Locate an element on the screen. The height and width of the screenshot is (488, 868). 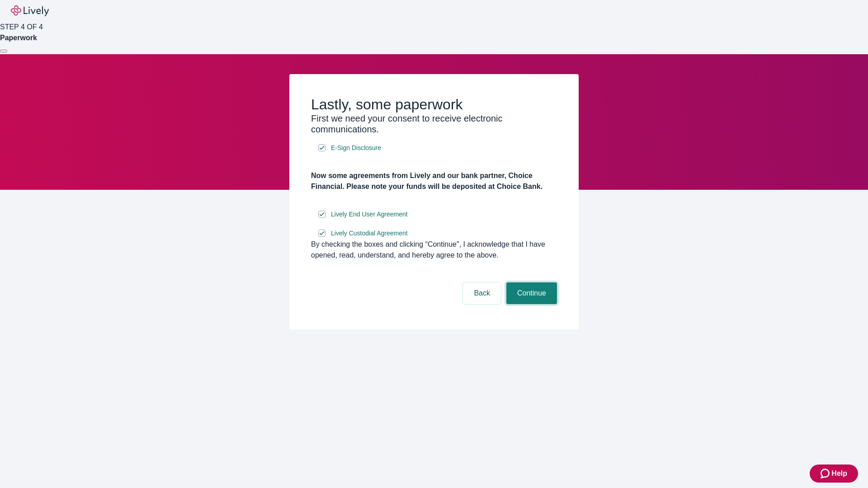
div: By checking the boxes and clicking “Continue", I acknowledge that I have opened, read, understand... is located at coordinates (434, 250).